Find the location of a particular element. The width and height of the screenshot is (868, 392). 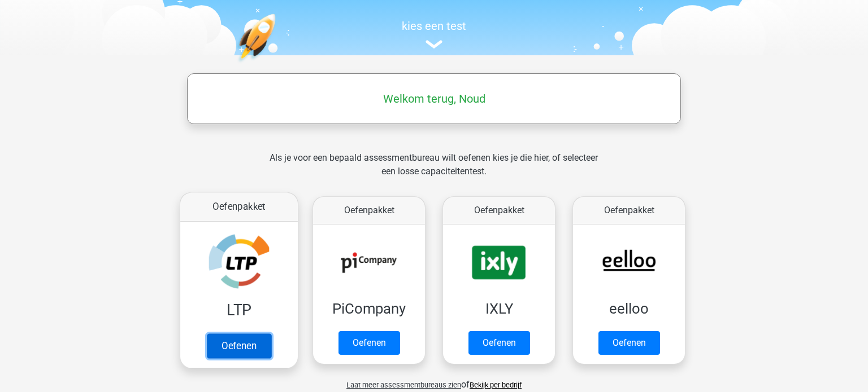

div: of is located at coordinates (434, 381).